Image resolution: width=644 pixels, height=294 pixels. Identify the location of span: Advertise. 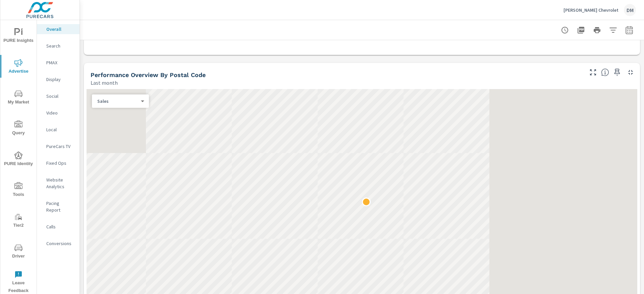
(18, 67).